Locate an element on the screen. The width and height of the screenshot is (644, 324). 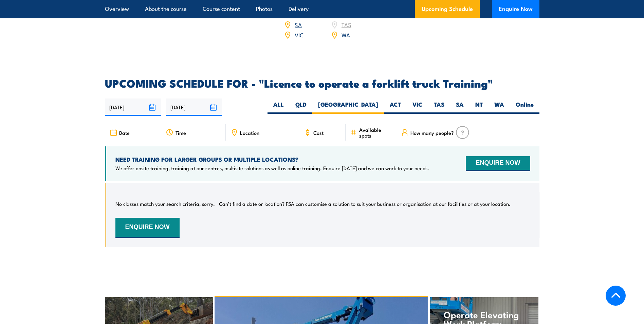
span: Date is located at coordinates (124, 133).